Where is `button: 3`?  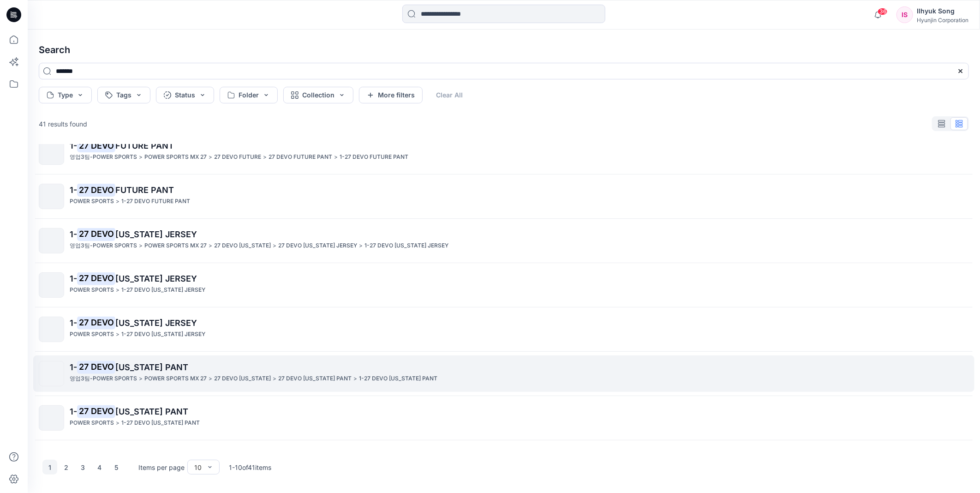 button: 3 is located at coordinates (83, 467).